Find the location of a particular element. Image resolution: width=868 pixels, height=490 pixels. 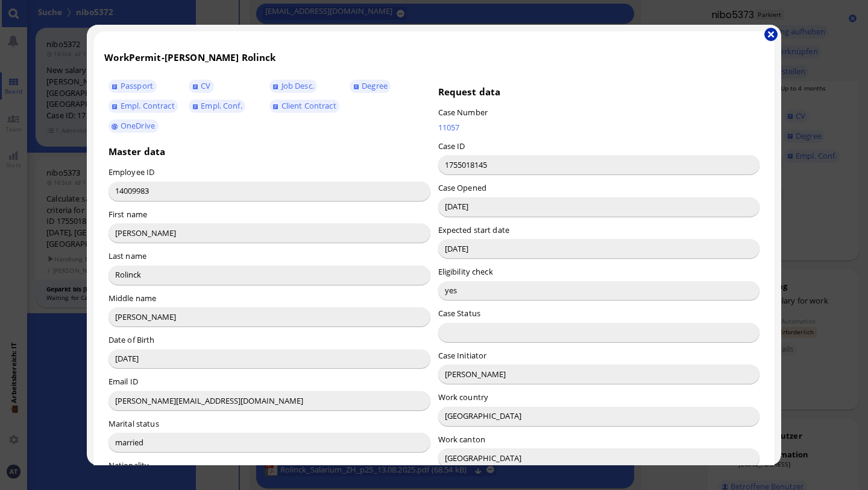

a: 11057 is located at coordinates (544, 128).